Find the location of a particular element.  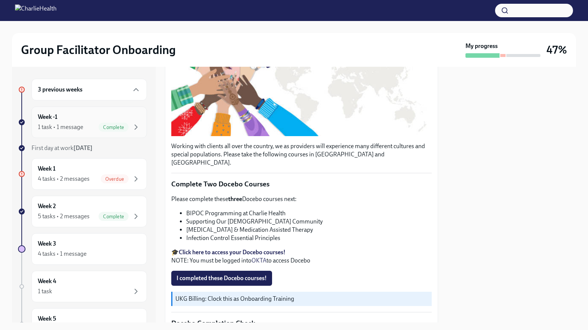

h6: Week 4 is located at coordinates (47, 281).